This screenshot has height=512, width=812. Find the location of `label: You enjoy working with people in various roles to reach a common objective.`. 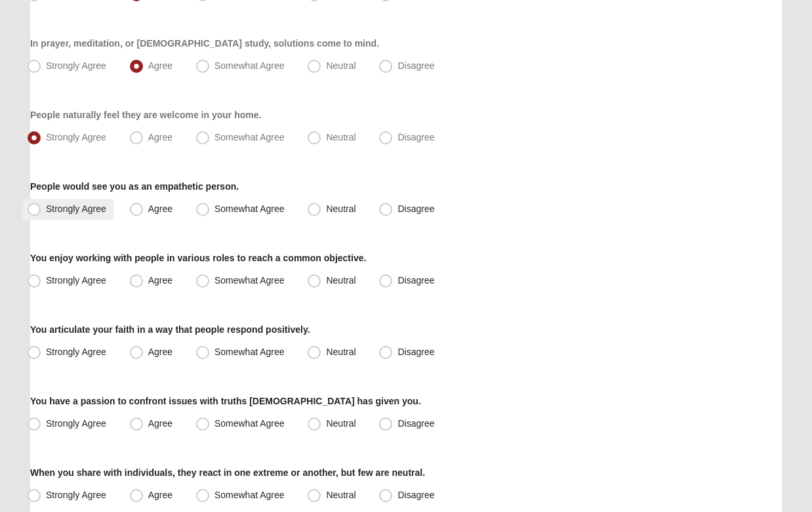

label: You enjoy working with people in various roles to reach a common objective. is located at coordinates (198, 257).